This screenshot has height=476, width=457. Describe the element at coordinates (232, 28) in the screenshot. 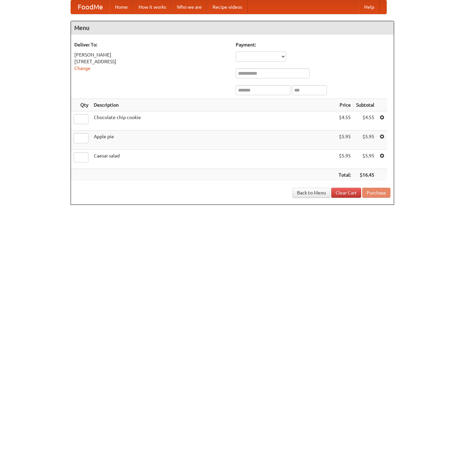

I see `h4: Menu` at that location.